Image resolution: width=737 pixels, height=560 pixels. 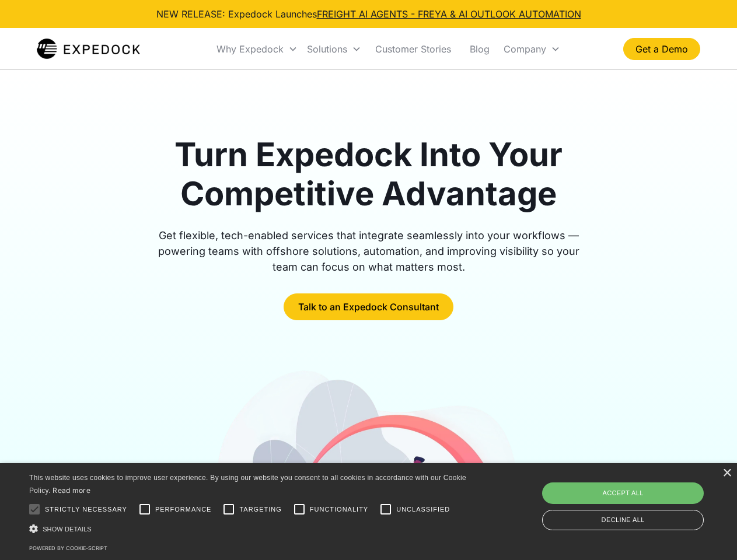 I want to click on span: Show details, so click(x=67, y=529).